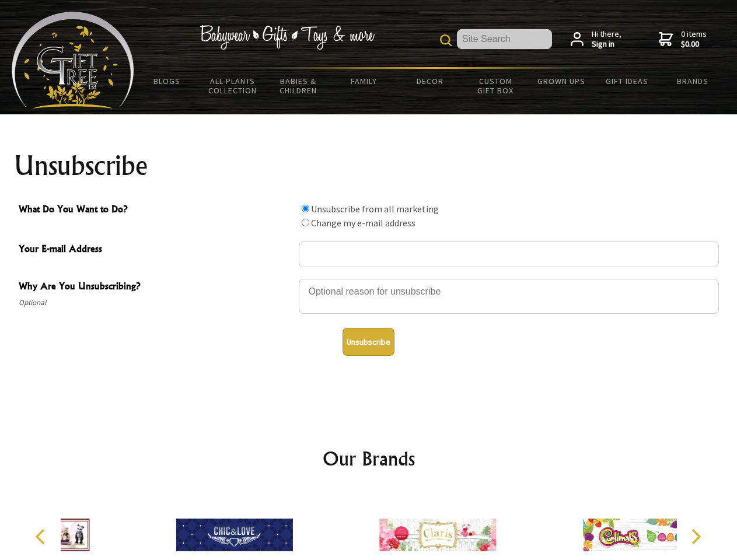 Image resolution: width=737 pixels, height=560 pixels. Describe the element at coordinates (683, 39) in the screenshot. I see `a: 0 items$0.00` at that location.